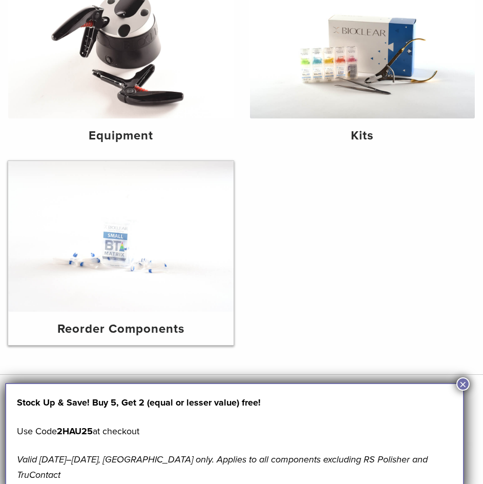  I want to click on button: Close, so click(463, 384).